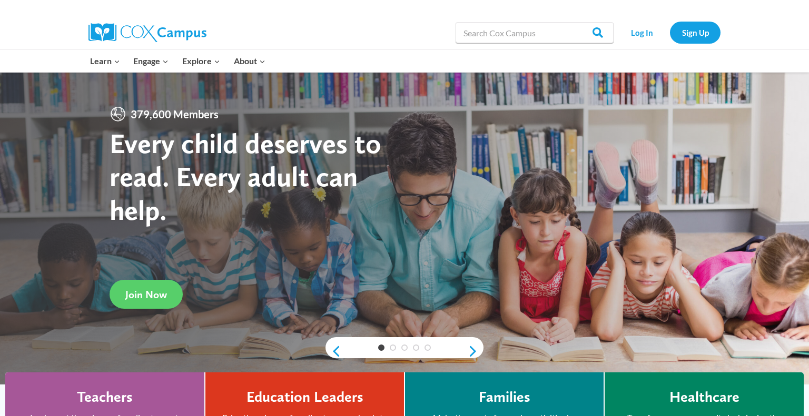 The height and width of the screenshot is (416, 809). Describe the element at coordinates (245, 176) in the screenshot. I see `strong: Every child deserves to read. Every adult can help.` at that location.